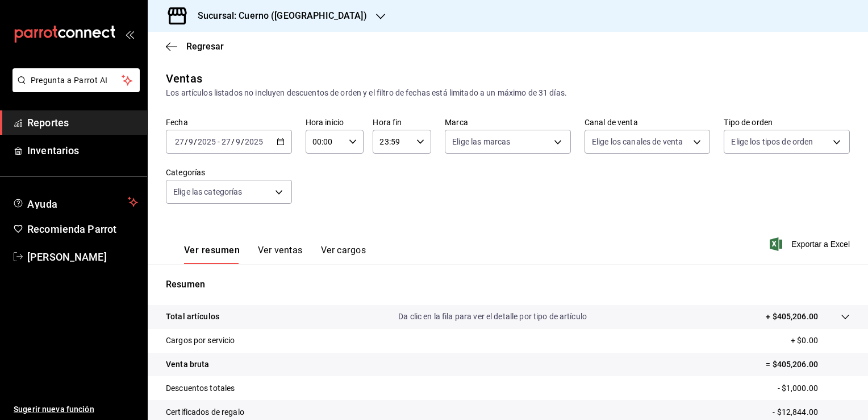 The image size is (868, 420). I want to click on p: Total artículos, so click(193, 316).